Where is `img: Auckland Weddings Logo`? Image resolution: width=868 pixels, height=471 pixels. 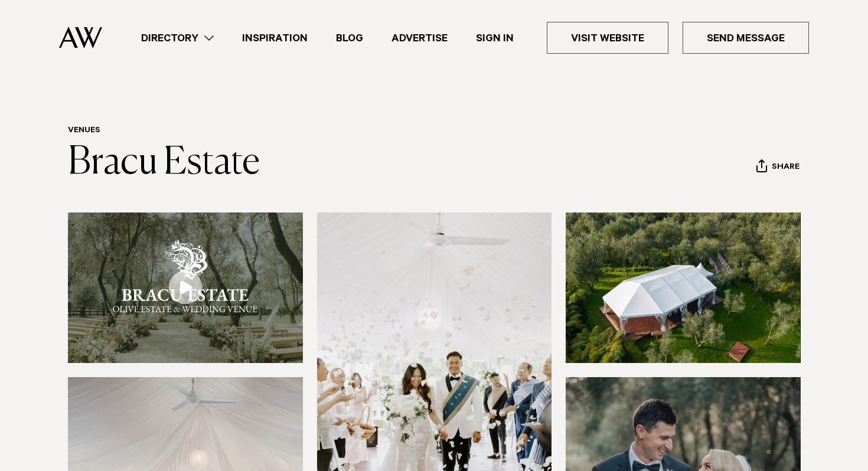 img: Auckland Weddings Logo is located at coordinates (80, 37).